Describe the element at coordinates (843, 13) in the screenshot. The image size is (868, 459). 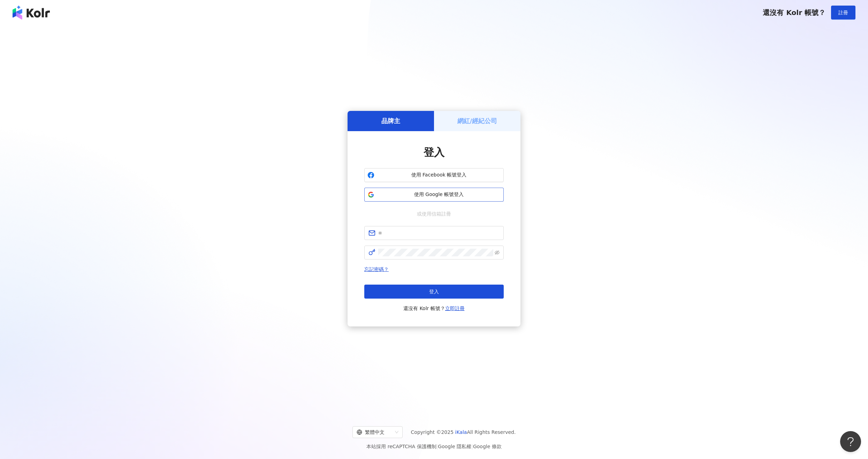
I see `span: 註冊` at that location.